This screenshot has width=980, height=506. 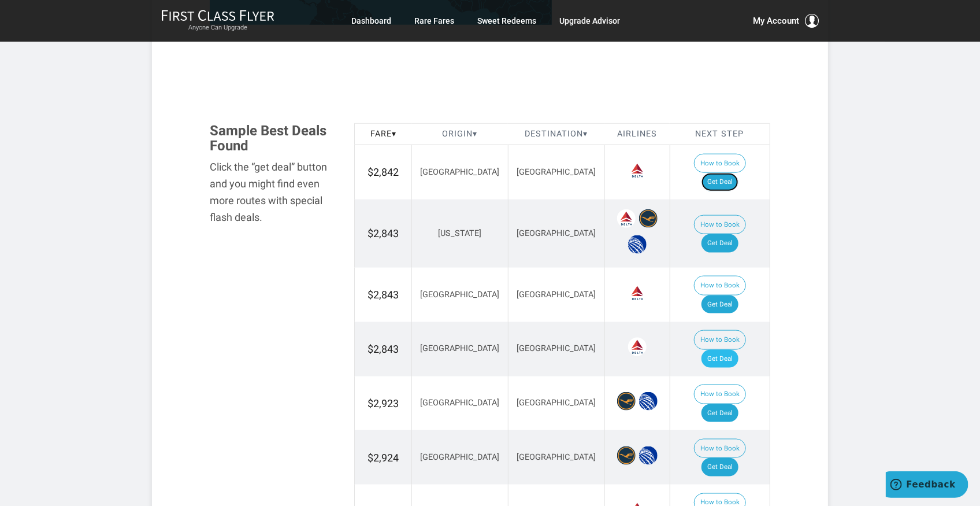 What do you see at coordinates (507, 21) in the screenshot?
I see `a: Sweet Redeems` at bounding box center [507, 21].